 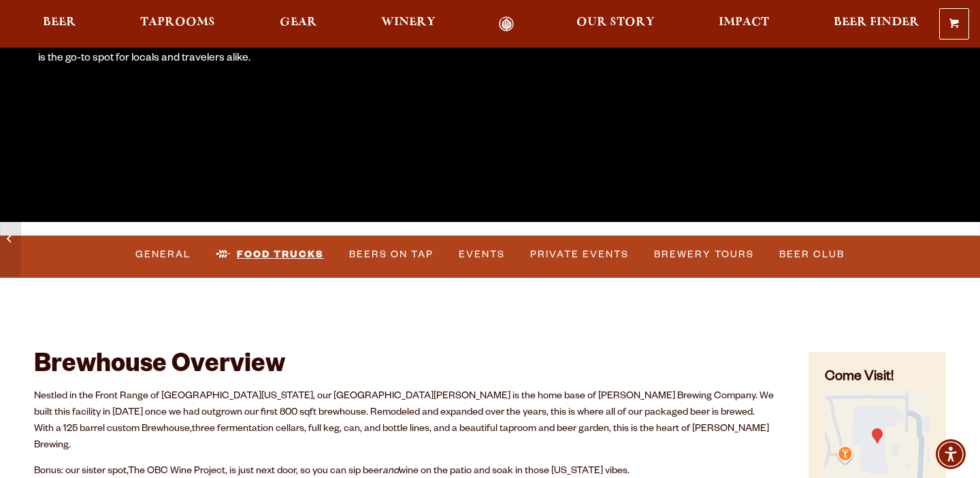 What do you see at coordinates (212, 52) in the screenshot?
I see `div: Known for our beautiful patio and striking mountain views, this brewhouse is the go-to spot for l...` at bounding box center [212, 52].